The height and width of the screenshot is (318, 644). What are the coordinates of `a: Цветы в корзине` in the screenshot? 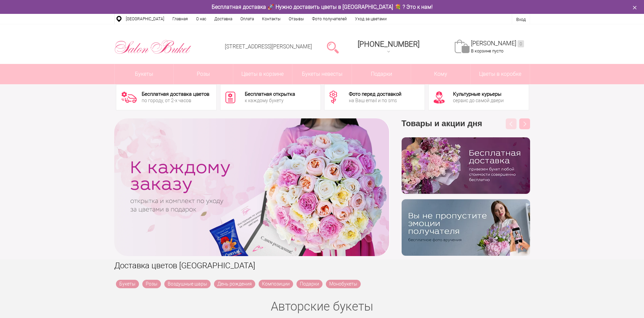 It's located at (263, 74).